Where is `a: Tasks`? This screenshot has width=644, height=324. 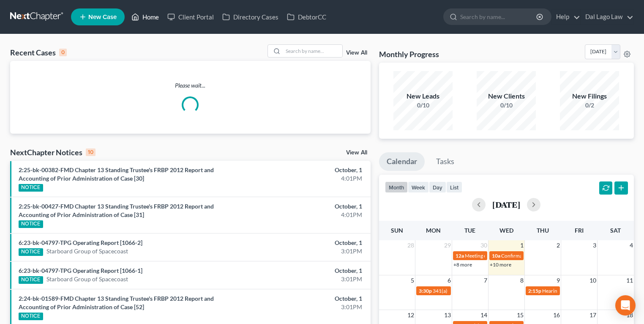 a: Tasks is located at coordinates (445, 162).